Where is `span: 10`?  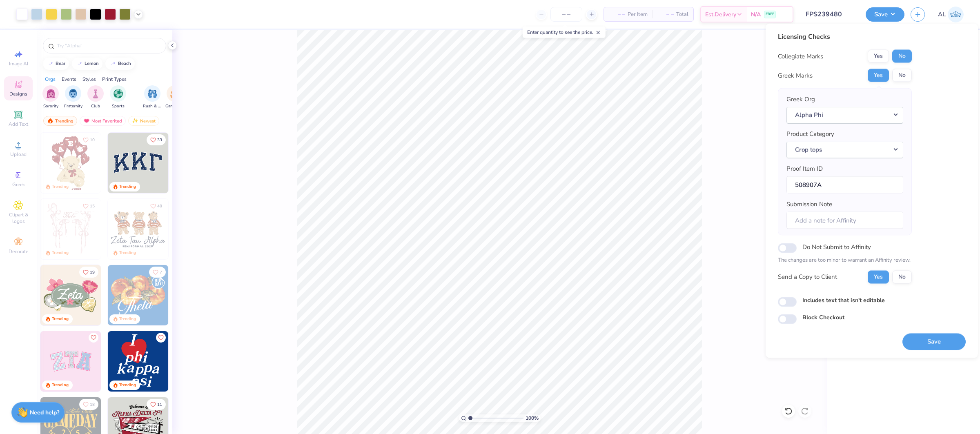 span: 10 is located at coordinates (92, 140).